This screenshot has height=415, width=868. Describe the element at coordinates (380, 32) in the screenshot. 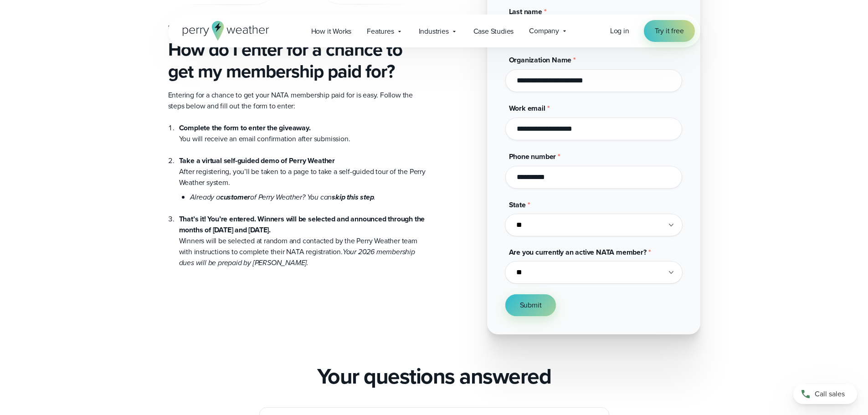

I see `span: Features` at that location.